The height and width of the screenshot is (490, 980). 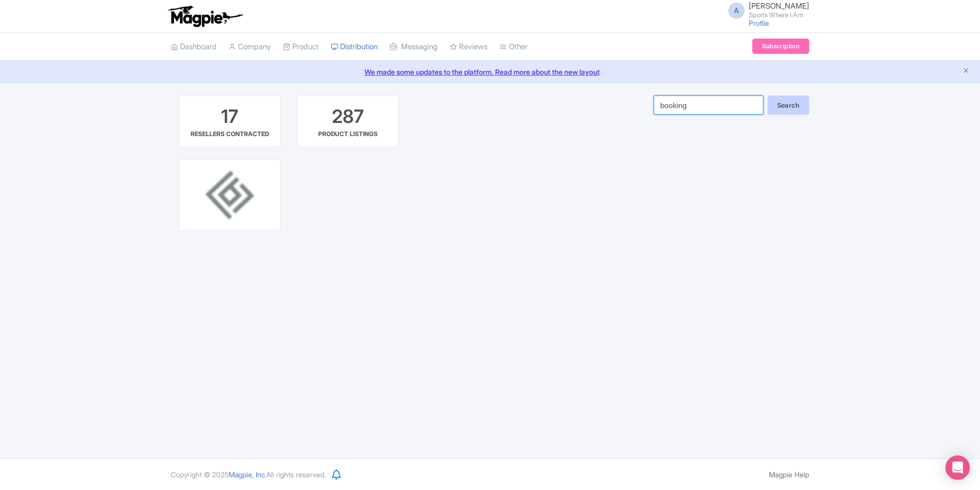 What do you see at coordinates (230, 117) in the screenshot?
I see `div: 17` at bounding box center [230, 117].